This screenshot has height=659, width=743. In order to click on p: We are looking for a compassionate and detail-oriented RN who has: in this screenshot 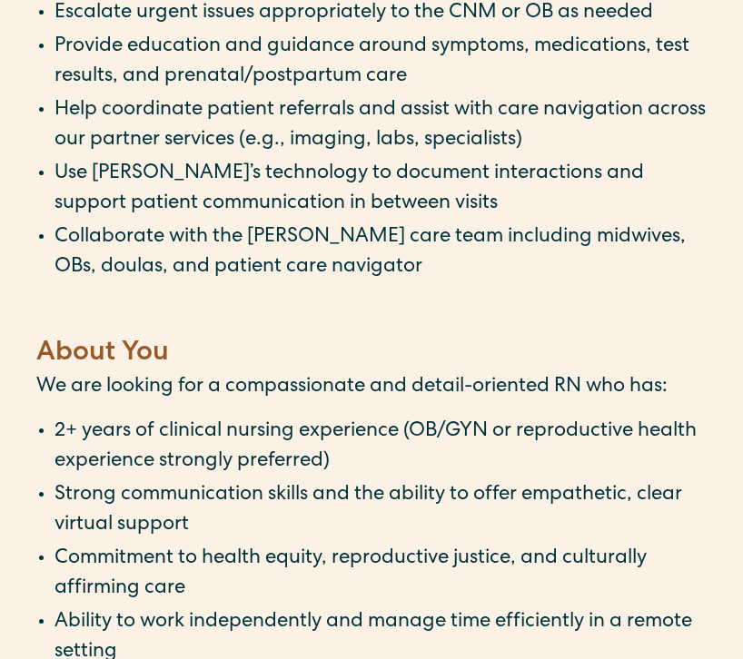, I will do `click(371, 388)`.